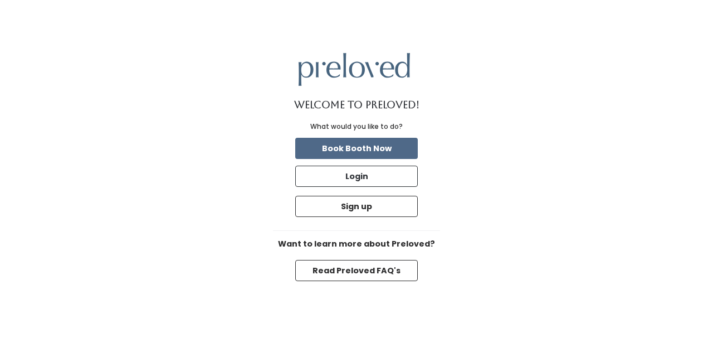 The image size is (713, 352). I want to click on button: Login, so click(357, 176).